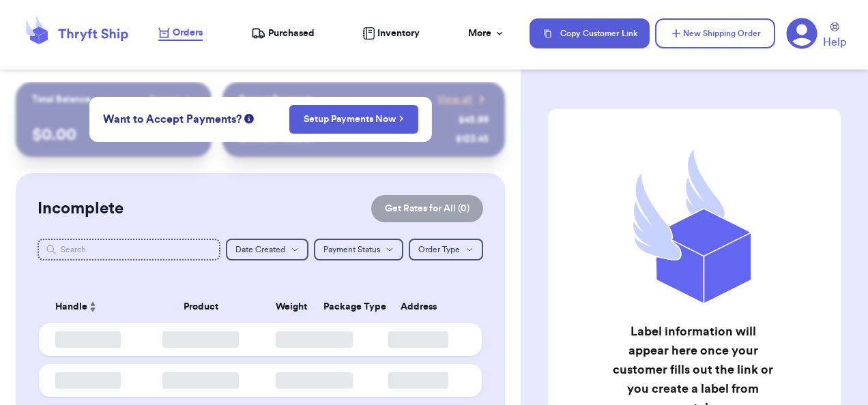 This screenshot has height=405, width=868. Describe the element at coordinates (260, 250) in the screenshot. I see `span: Date Created` at that location.